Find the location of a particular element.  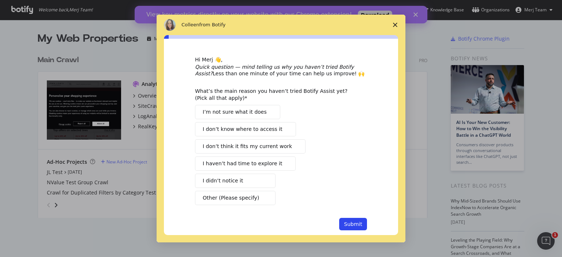

span: Colleen is located at coordinates (190, 24).